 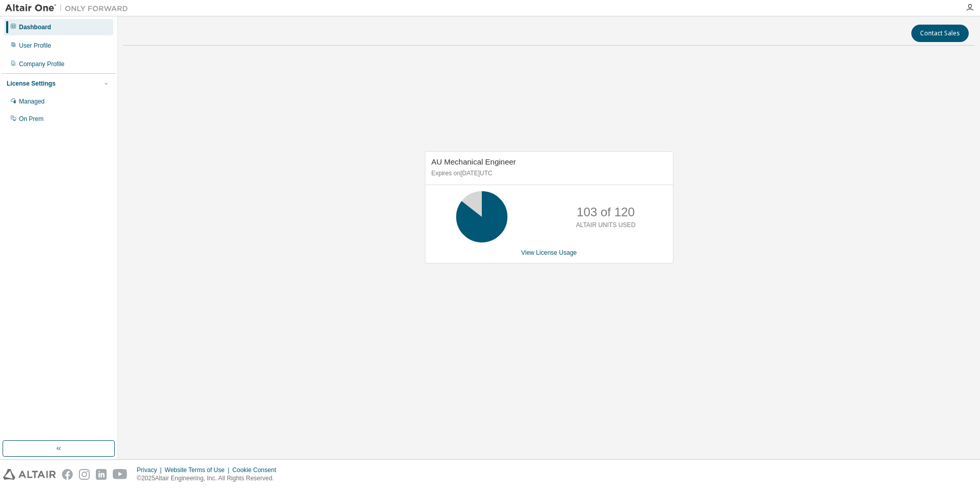 I want to click on div: On Prem, so click(x=31, y=119).